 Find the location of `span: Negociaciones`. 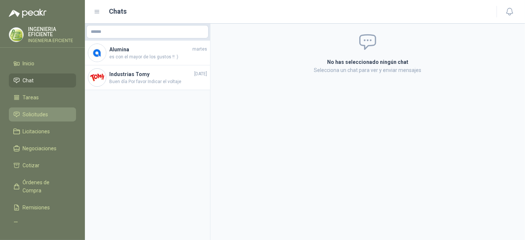

span: Negociaciones is located at coordinates (40, 149).